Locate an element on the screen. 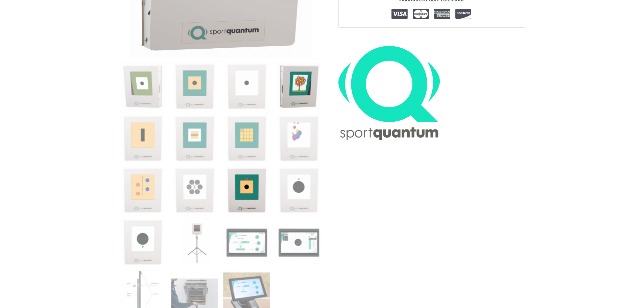 This screenshot has height=308, width=644. img: Interactive e-target SQ10 - Image 3 is located at coordinates (246, 86).